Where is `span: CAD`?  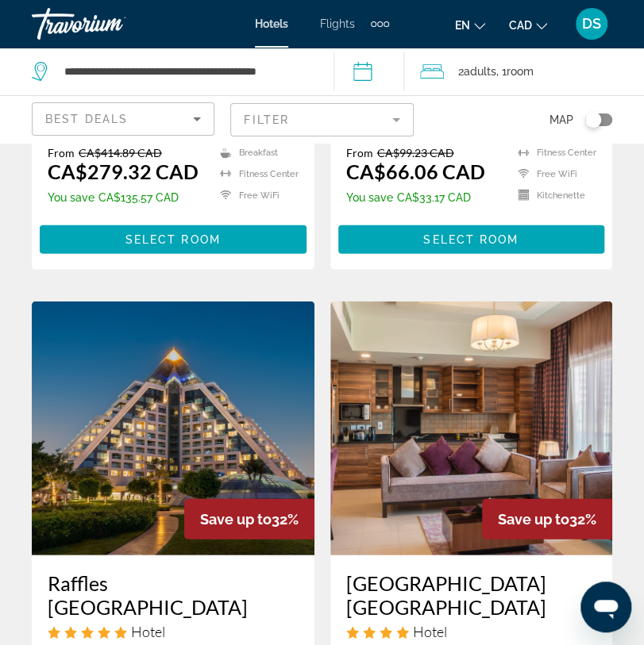
span: CAD is located at coordinates (520, 25).